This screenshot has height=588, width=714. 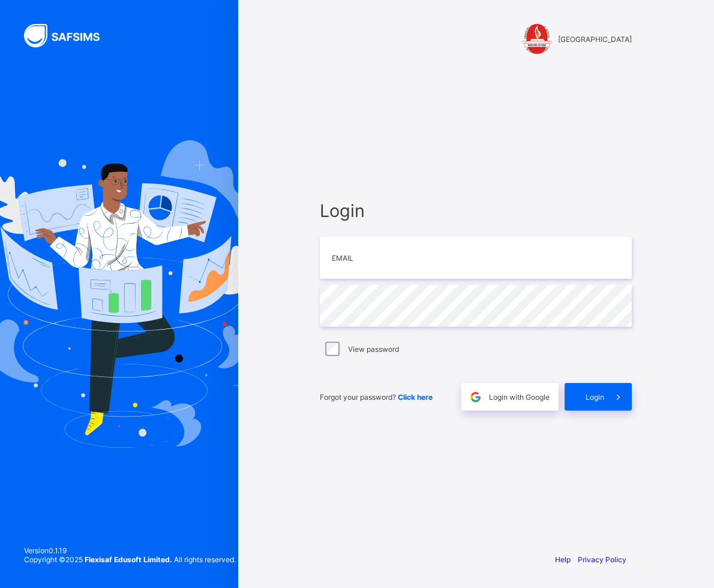 What do you see at coordinates (602, 560) in the screenshot?
I see `a: Privacy Policy` at bounding box center [602, 560].